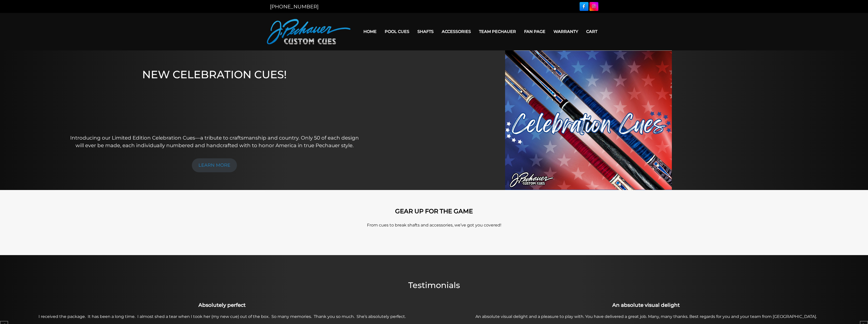  What do you see at coordinates (222, 316) in the screenshot?
I see `p: I received the package. It has been a long time. I almost shed a tear when I took her (my new cue...` at bounding box center [222, 316].